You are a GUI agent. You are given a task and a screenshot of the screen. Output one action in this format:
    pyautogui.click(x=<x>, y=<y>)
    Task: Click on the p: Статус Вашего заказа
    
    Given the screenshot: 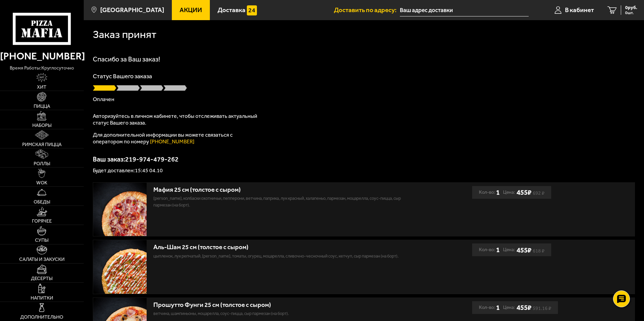 What is the action you would take?
    pyautogui.click(x=364, y=76)
    